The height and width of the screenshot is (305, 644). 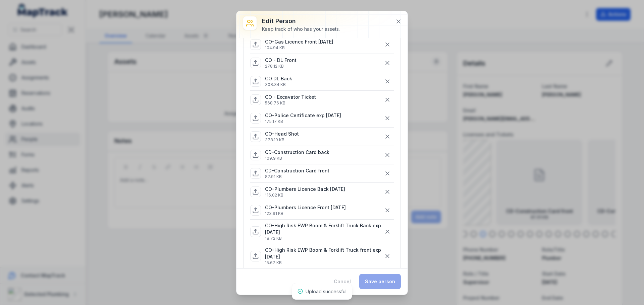 What do you see at coordinates (297, 152) in the screenshot?
I see `p: CD-Construction Card back` at bounding box center [297, 152].